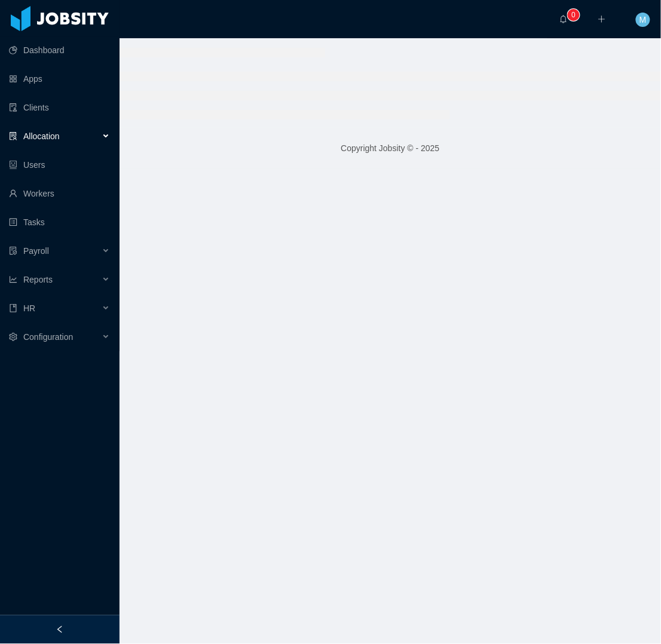 Image resolution: width=661 pixels, height=644 pixels. Describe the element at coordinates (41, 136) in the screenshot. I see `span: Allocation` at that location.